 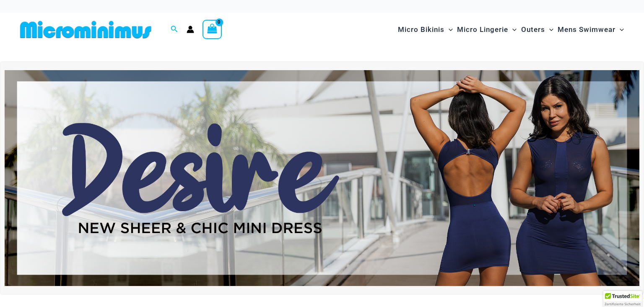 What do you see at coordinates (623, 299) in the screenshot?
I see `div: TrustedSite Certified` at bounding box center [623, 299].